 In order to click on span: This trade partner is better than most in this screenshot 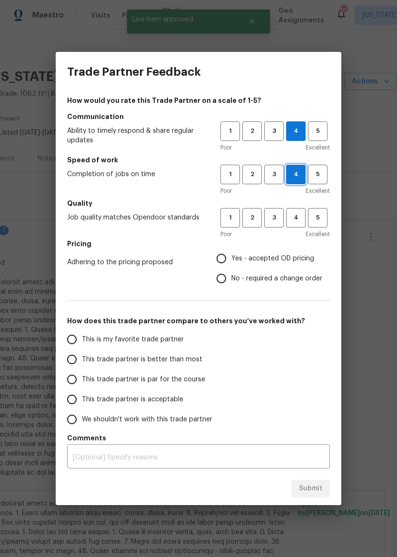, I will do `click(142, 359)`.